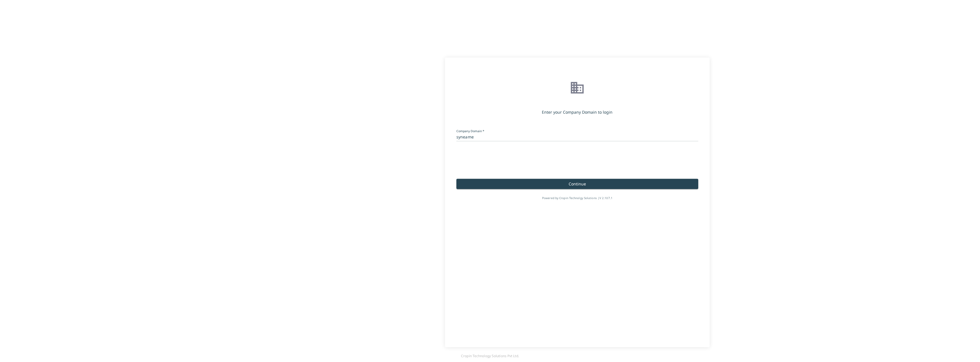 The image size is (980, 362). What do you see at coordinates (577, 184) in the screenshot?
I see `span: Continue` at bounding box center [577, 184].